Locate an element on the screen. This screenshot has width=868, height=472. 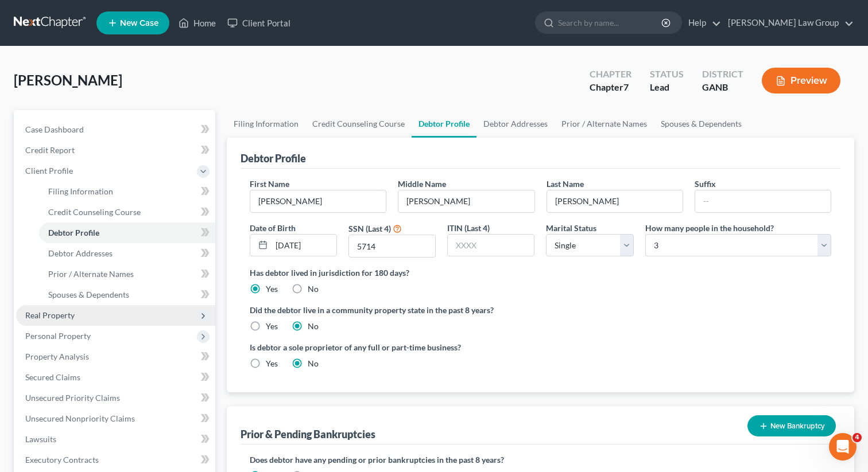
label: First Name is located at coordinates (269, 183).